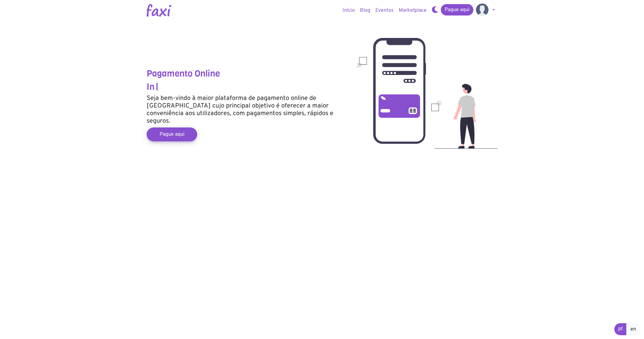  Describe the element at coordinates (349, 11) in the screenshot. I see `a: Início` at that location.